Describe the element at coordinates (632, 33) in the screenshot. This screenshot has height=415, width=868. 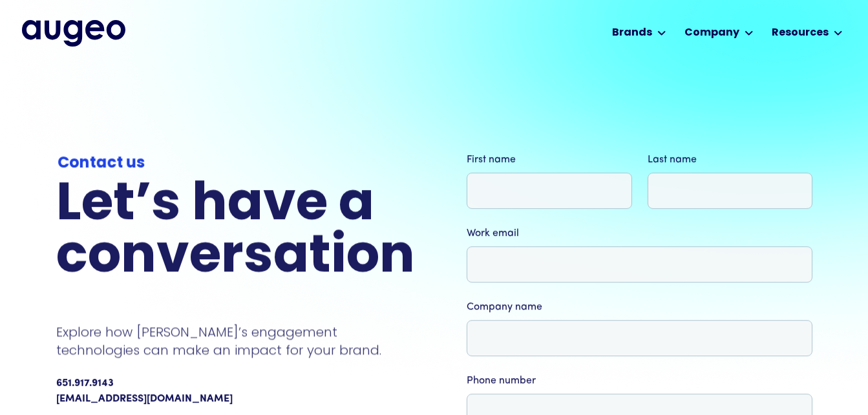
I see `div: Brands` at that location.